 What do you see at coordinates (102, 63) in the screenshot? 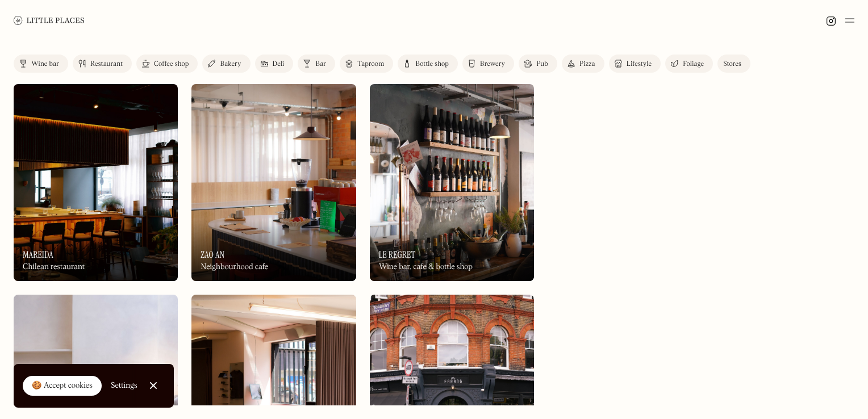
I see `a: Restaurant` at bounding box center [102, 63].